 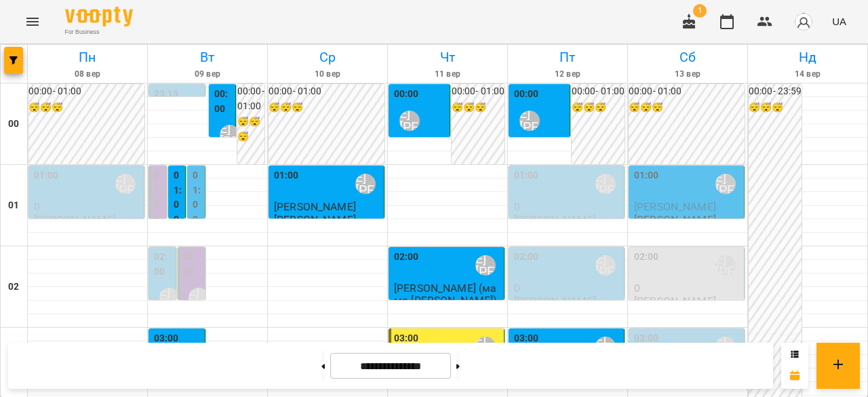 What do you see at coordinates (13, 287) in the screenshot?
I see `h6: 02` at bounding box center [13, 287].